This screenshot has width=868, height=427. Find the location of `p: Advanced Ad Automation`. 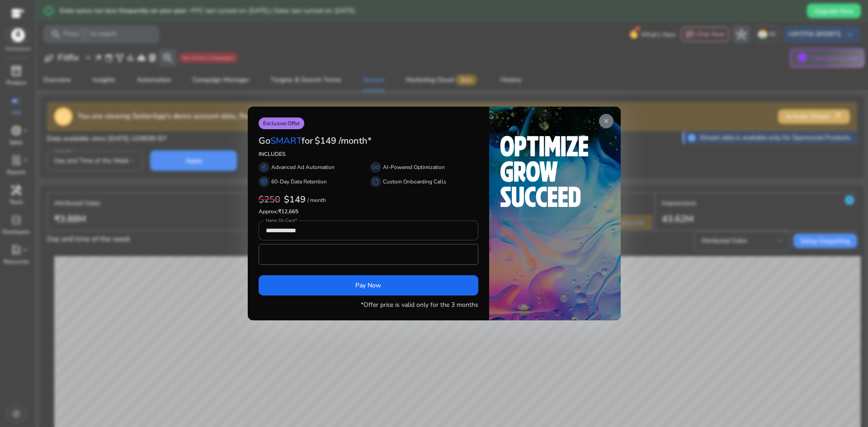

p: Advanced Ad Automation is located at coordinates (303, 167).